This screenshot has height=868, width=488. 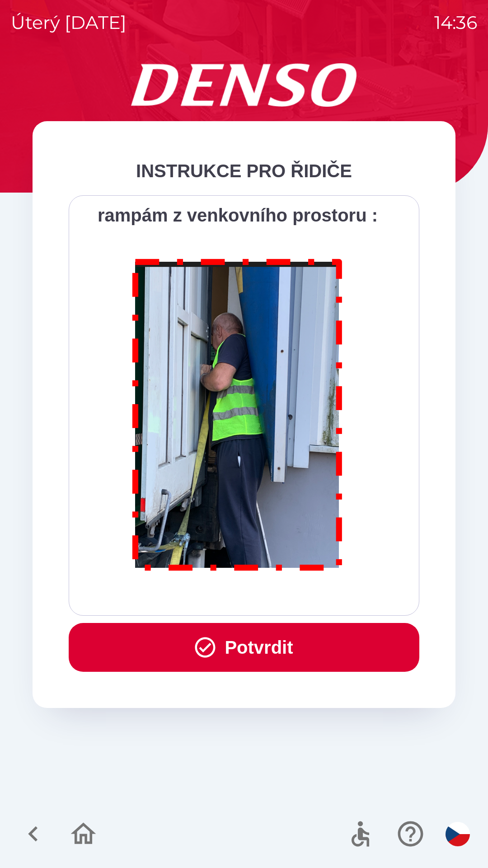 I want to click on button: Potvrdit, so click(x=244, y=647).